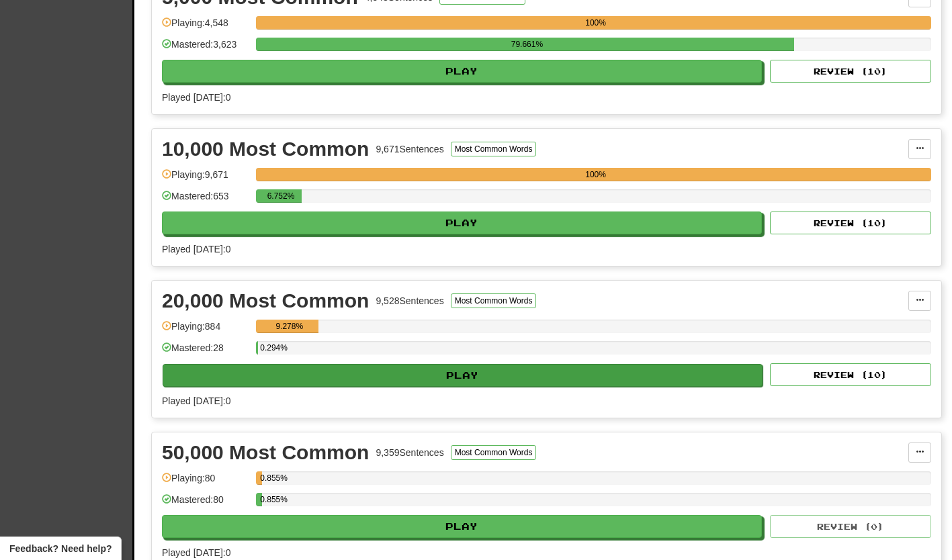 Image resolution: width=952 pixels, height=560 pixels. Describe the element at coordinates (265, 301) in the screenshot. I see `div: 20,000 Most Common` at that location.